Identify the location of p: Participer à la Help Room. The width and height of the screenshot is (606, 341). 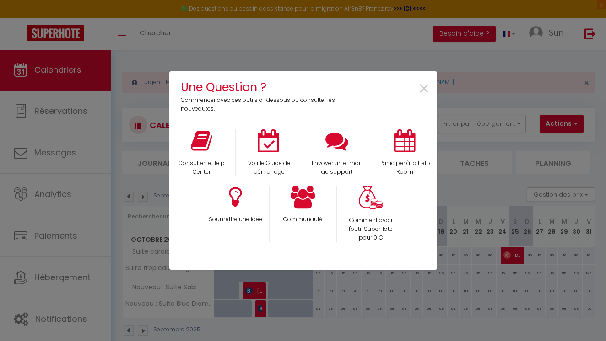
(405, 168).